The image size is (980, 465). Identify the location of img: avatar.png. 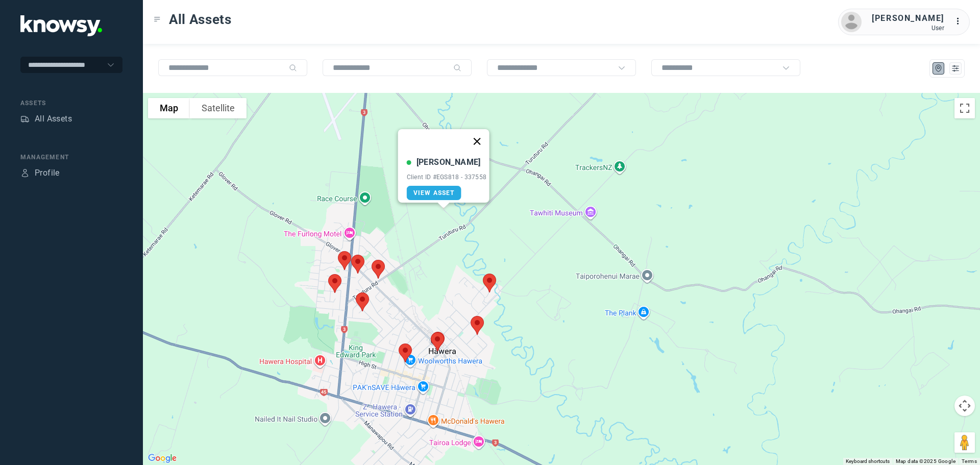
(851, 22).